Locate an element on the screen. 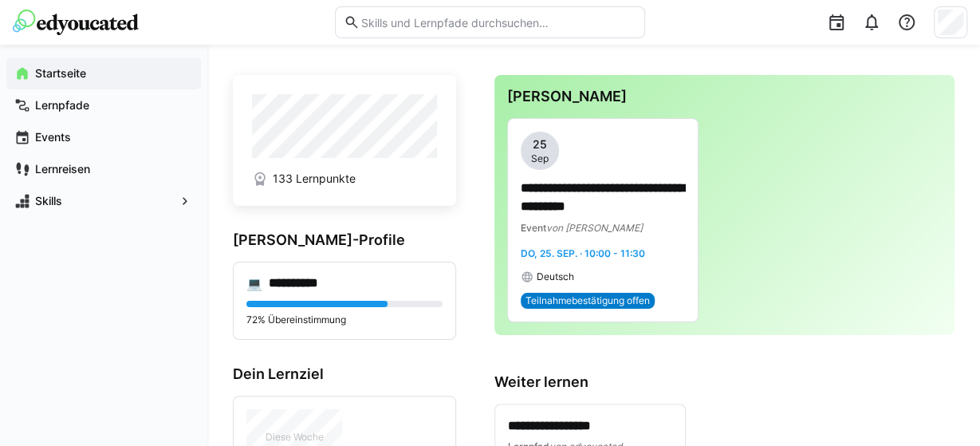  span: 25 is located at coordinates (539, 144).